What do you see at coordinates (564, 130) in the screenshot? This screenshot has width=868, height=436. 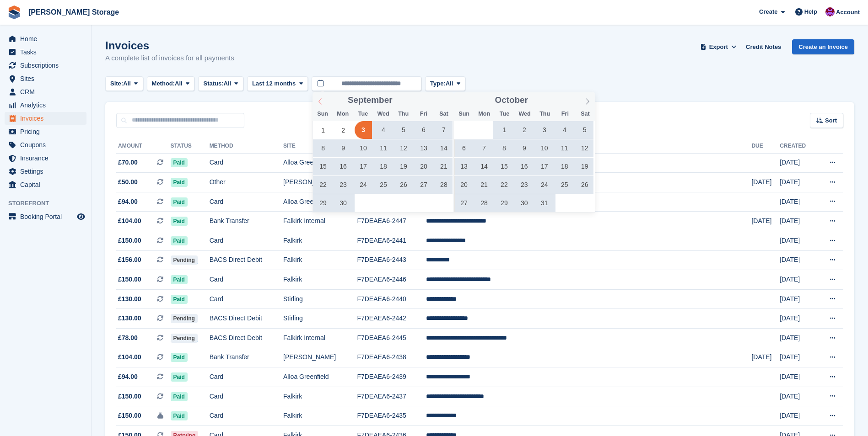 I see `span: October 4, 2024` at bounding box center [564, 130].